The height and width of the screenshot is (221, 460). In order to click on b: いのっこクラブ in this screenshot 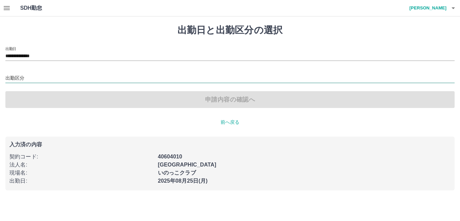, I will do `click(177, 173)`.